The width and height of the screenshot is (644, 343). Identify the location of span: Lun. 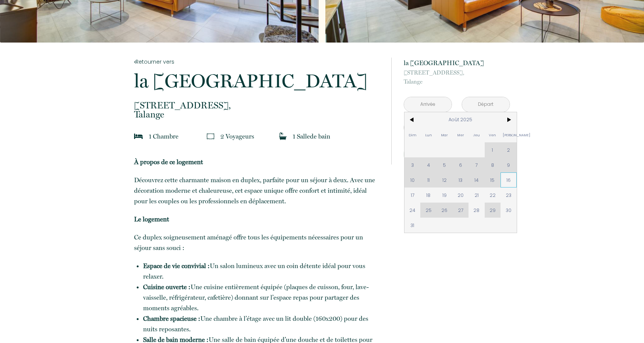
(428, 135).